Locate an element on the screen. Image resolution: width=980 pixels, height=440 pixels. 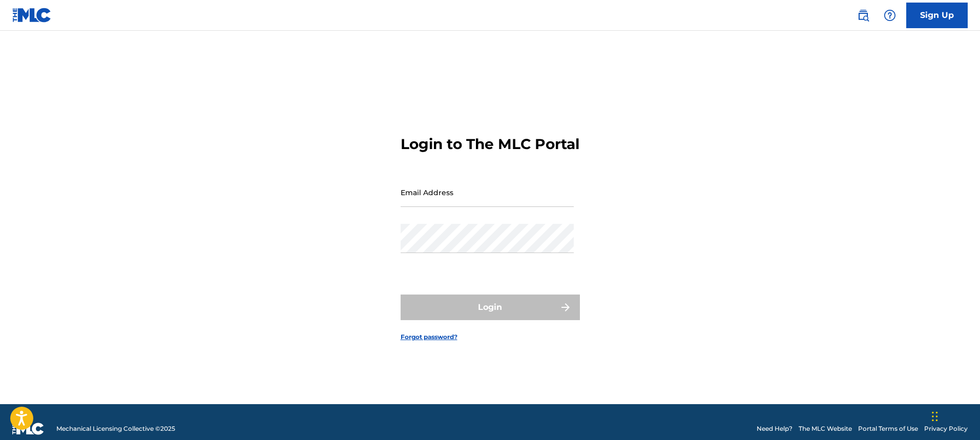
img: search is located at coordinates (863, 15).